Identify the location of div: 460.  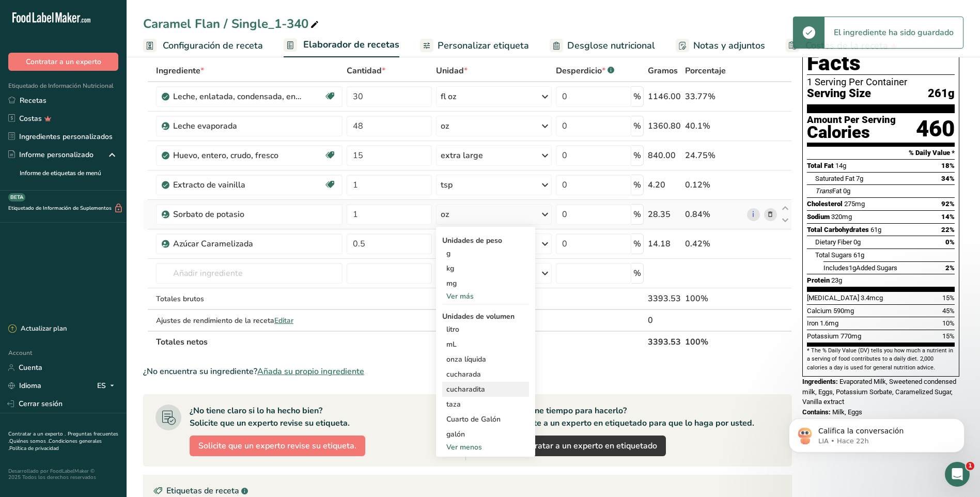
(935, 128).